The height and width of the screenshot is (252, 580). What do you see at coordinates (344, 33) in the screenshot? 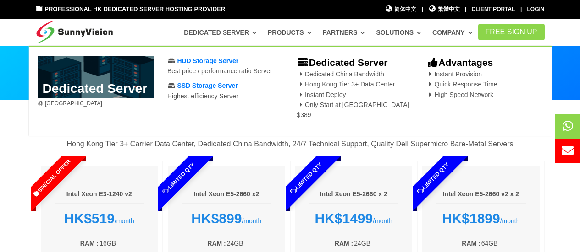
I see `a: Partners` at bounding box center [344, 33].